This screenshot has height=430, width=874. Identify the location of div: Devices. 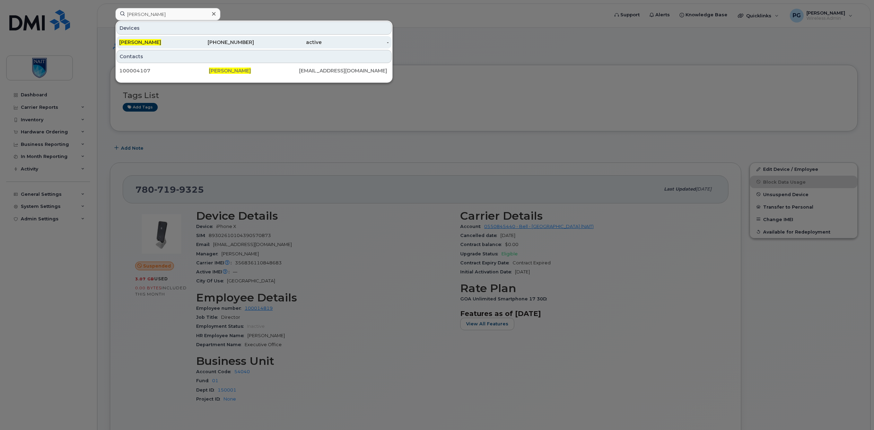
(254, 28).